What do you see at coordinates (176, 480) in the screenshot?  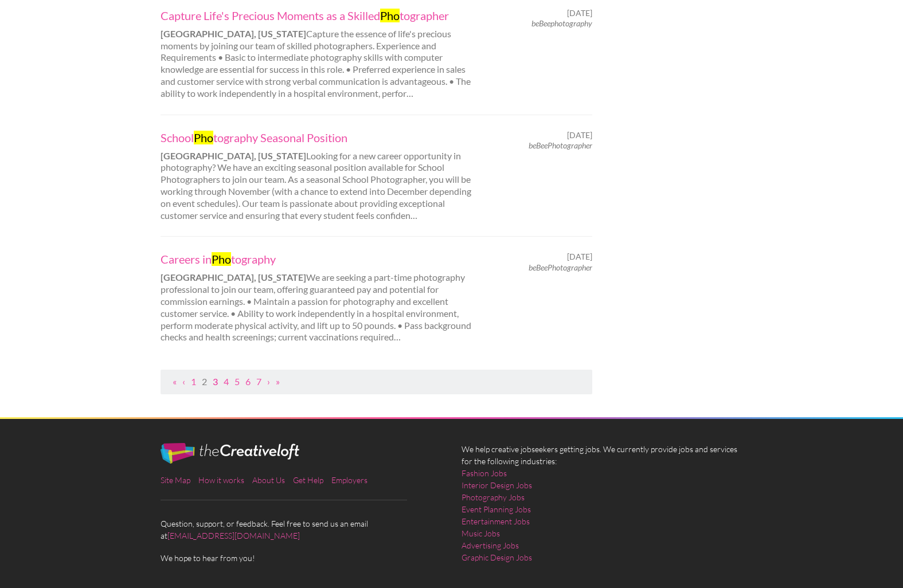 I see `a: Site Map` at bounding box center [176, 480].